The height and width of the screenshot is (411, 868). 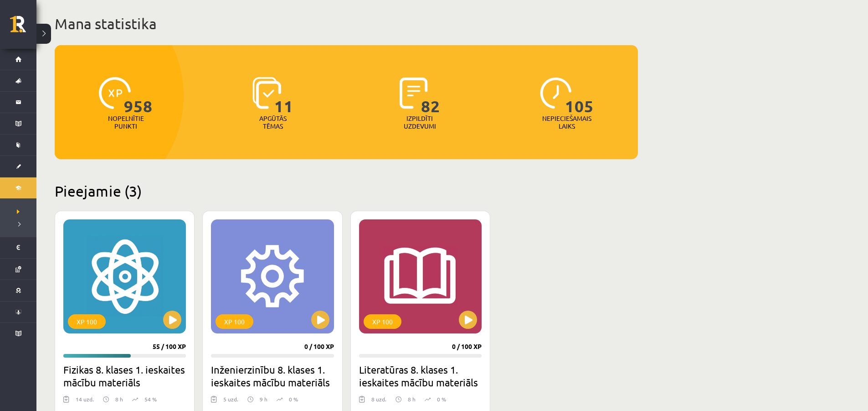 What do you see at coordinates (272, 376) in the screenshot?
I see `h2: Inženierzinību 8. klases 1. ieskaites mācību materiāls` at bounding box center [272, 376].